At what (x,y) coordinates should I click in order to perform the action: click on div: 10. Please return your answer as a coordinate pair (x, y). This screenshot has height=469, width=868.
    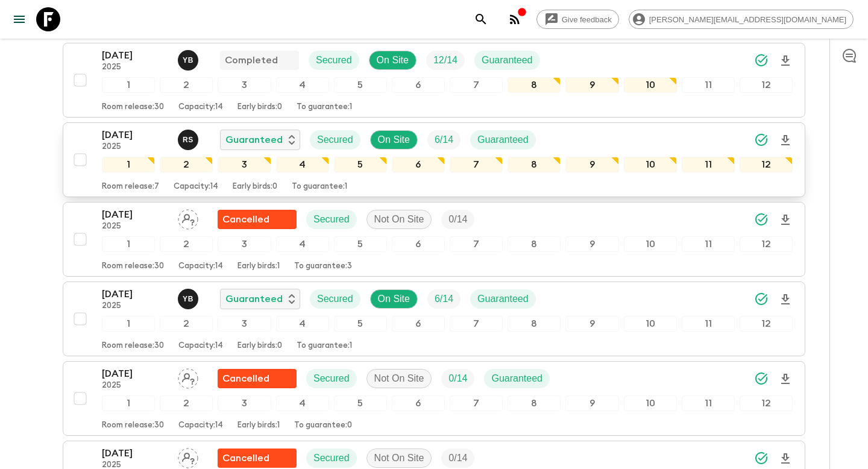
    Looking at the image, I should click on (651, 324).